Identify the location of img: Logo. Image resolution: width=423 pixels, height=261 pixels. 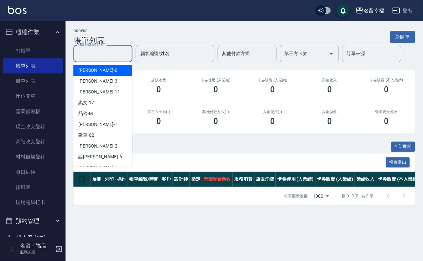
(17, 10).